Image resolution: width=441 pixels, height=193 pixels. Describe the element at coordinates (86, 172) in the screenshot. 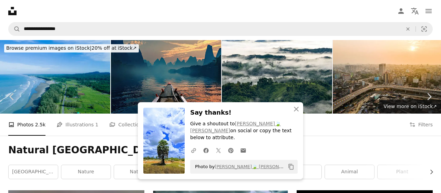

I see `a: nature` at that location.